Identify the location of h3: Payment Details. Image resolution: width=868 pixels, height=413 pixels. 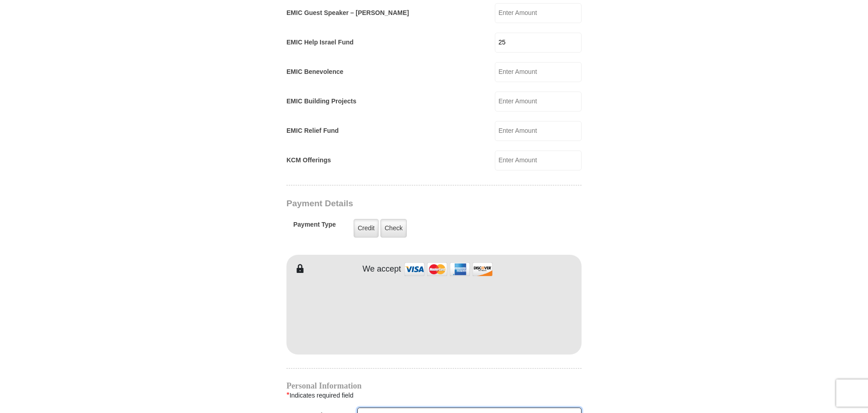
(402, 203).